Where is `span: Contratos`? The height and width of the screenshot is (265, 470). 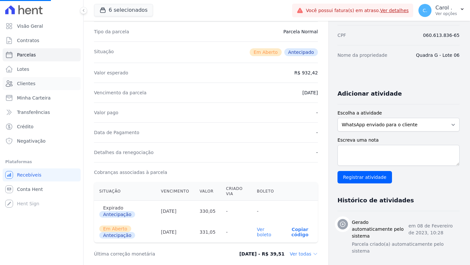 span: Contratos is located at coordinates (28, 40).